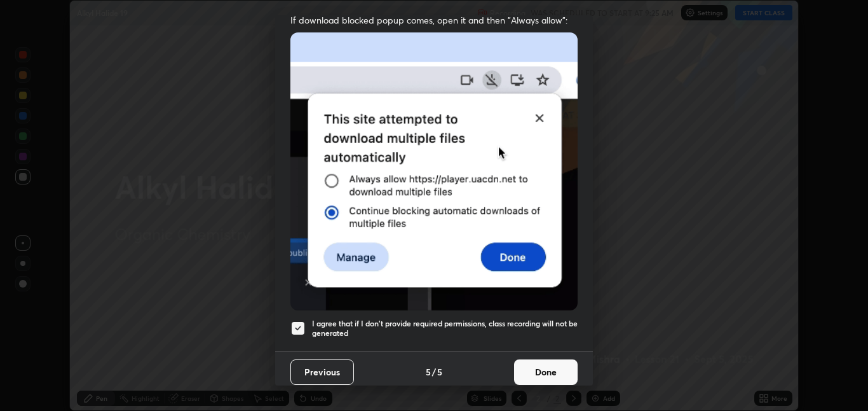 This screenshot has width=868, height=411. What do you see at coordinates (434, 171) in the screenshot?
I see `img: downloads-permission-blocked.gif` at bounding box center [434, 171].